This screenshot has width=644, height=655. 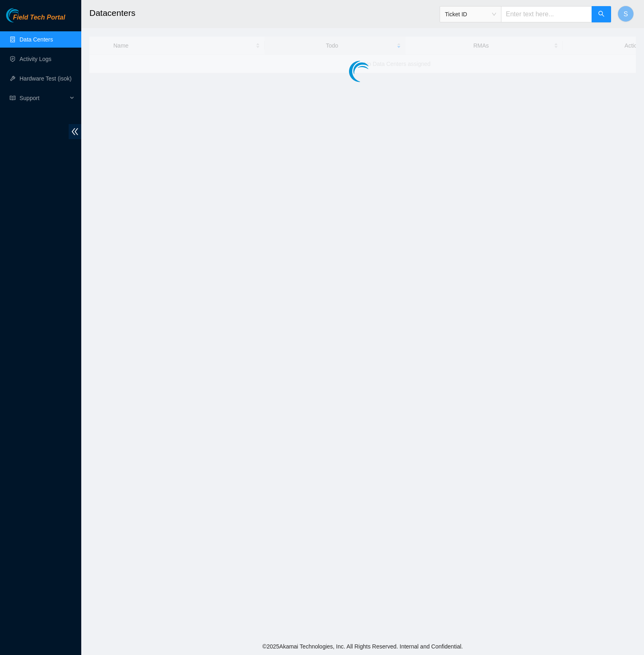 What do you see at coordinates (35, 59) in the screenshot?
I see `a: Activity Logs` at bounding box center [35, 59].